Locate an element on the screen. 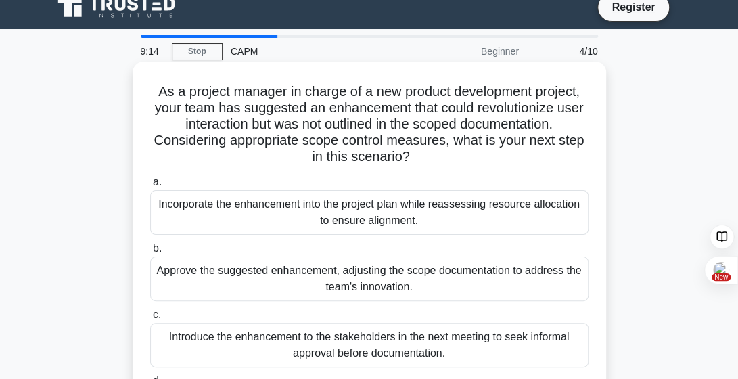  div: Incorporate the enhancement into the project plan while reassessing resource allocation to ensure... is located at coordinates (369, 212).